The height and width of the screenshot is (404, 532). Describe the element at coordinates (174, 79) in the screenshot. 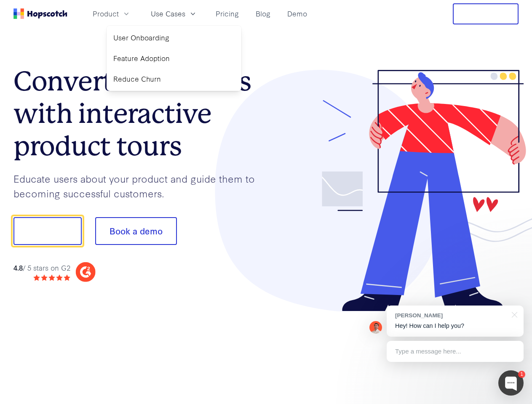

I see `a: Reduce Churn` at that location.